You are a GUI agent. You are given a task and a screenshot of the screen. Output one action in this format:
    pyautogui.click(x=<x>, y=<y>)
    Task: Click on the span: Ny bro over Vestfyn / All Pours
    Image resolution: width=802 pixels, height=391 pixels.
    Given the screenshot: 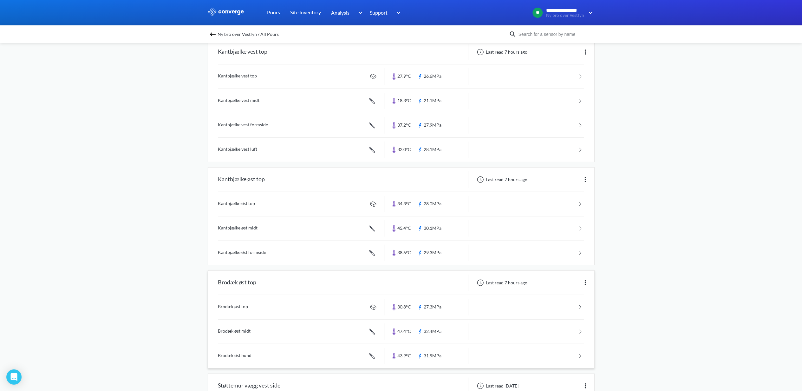 What is the action you would take?
    pyautogui.click(x=248, y=34)
    